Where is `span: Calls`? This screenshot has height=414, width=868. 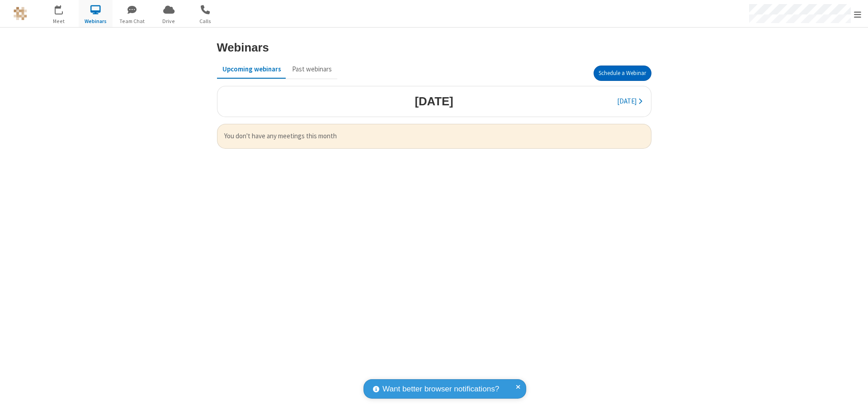 span: Calls is located at coordinates (205, 21).